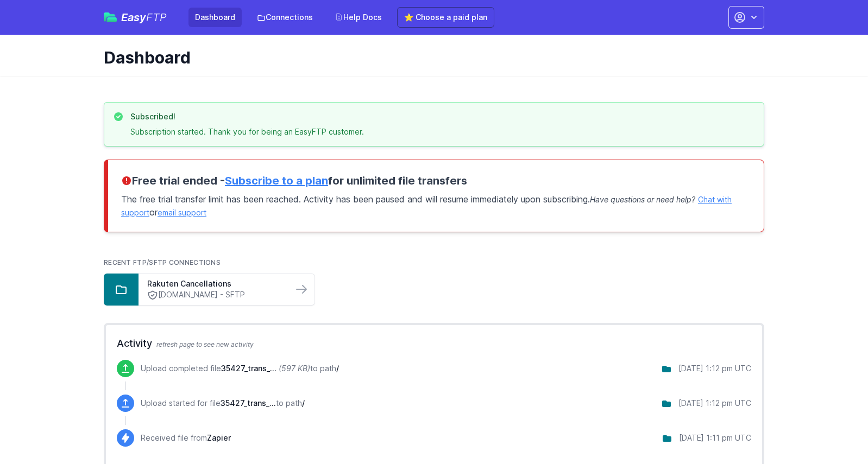  Describe the element at coordinates (430, 57) in the screenshot. I see `h1: Dashboard` at that location.